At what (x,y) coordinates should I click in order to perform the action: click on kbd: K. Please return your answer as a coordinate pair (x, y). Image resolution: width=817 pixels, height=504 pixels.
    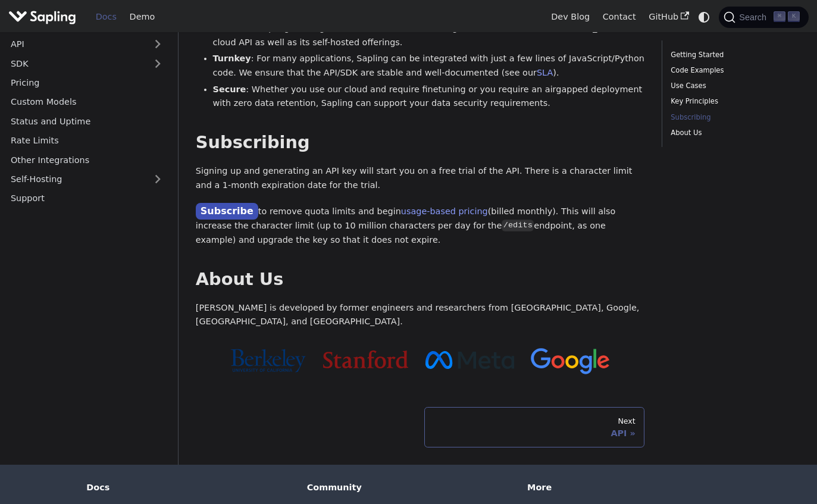
    Looking at the image, I should click on (794, 17).